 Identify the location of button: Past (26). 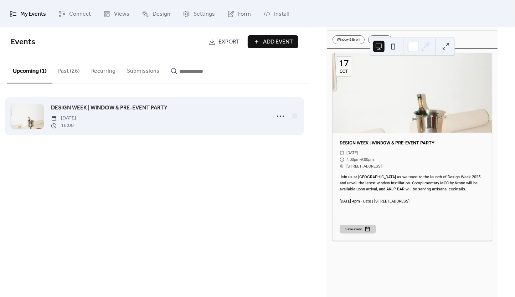
(69, 70).